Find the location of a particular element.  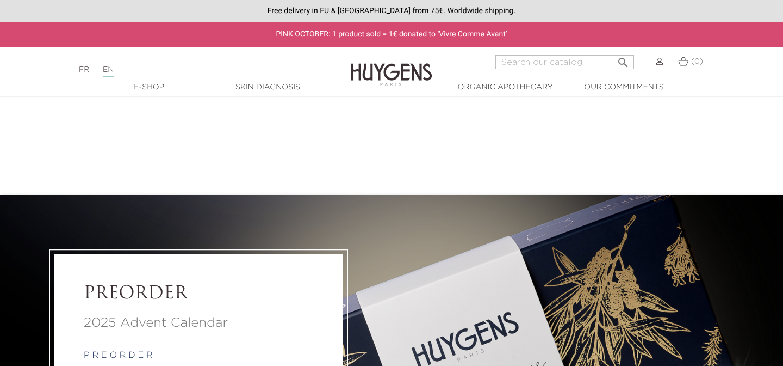

a: E-Shop is located at coordinates (149, 87).